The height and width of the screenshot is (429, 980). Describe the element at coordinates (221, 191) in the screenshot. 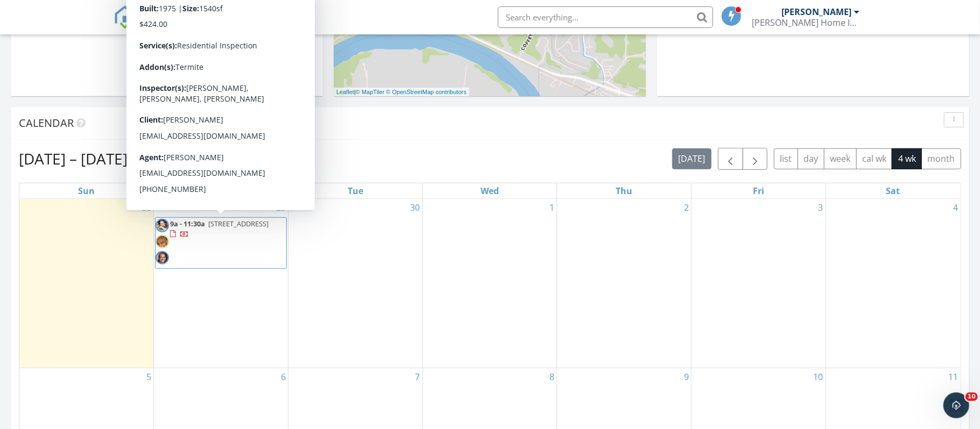

I see `a: Monday` at that location.